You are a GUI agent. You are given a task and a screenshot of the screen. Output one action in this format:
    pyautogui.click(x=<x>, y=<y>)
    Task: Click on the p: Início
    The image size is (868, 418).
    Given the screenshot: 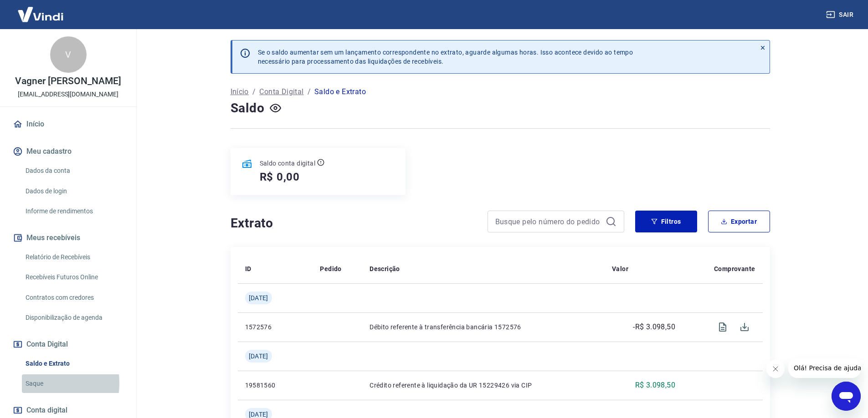 What is the action you would take?
    pyautogui.click(x=239, y=92)
    